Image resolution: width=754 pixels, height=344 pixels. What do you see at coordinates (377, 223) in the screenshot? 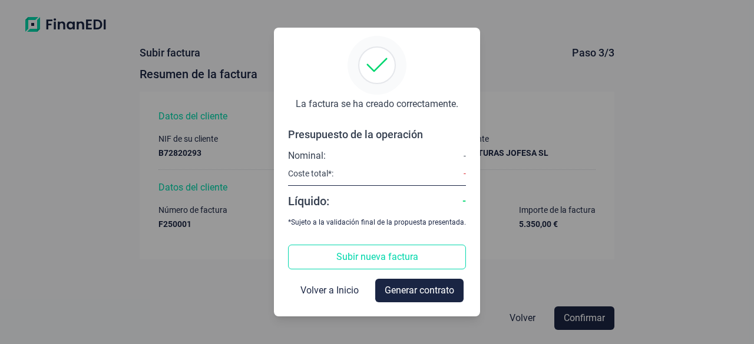
I see `div: *Sujeto a la validación final de la propuesta presentada.` at bounding box center [377, 223].